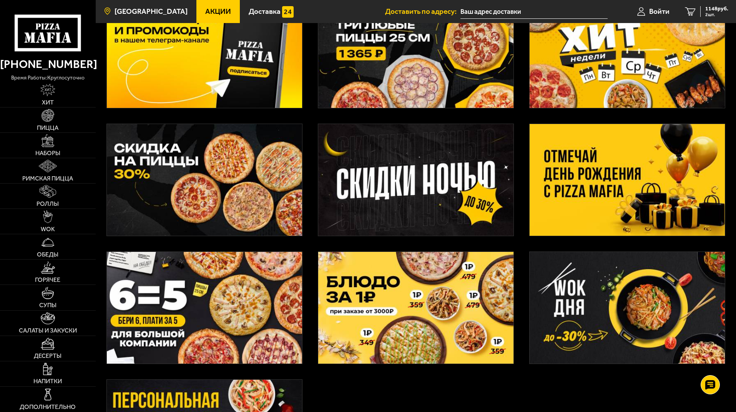 The width and height of the screenshot is (736, 412). Describe the element at coordinates (48, 229) in the screenshot. I see `span: WOK` at that location.